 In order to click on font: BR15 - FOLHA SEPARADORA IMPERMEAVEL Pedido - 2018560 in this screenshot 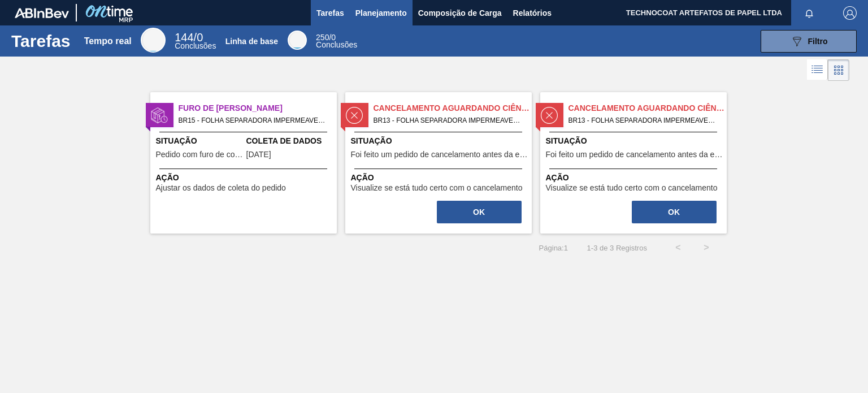, I will do `click(278, 120)`.